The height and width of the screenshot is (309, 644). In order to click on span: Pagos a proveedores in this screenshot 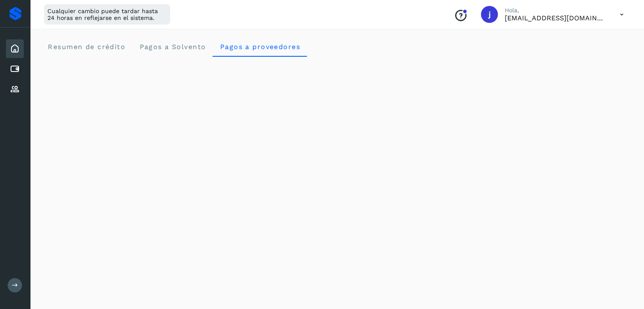, I will do `click(260, 47)`.